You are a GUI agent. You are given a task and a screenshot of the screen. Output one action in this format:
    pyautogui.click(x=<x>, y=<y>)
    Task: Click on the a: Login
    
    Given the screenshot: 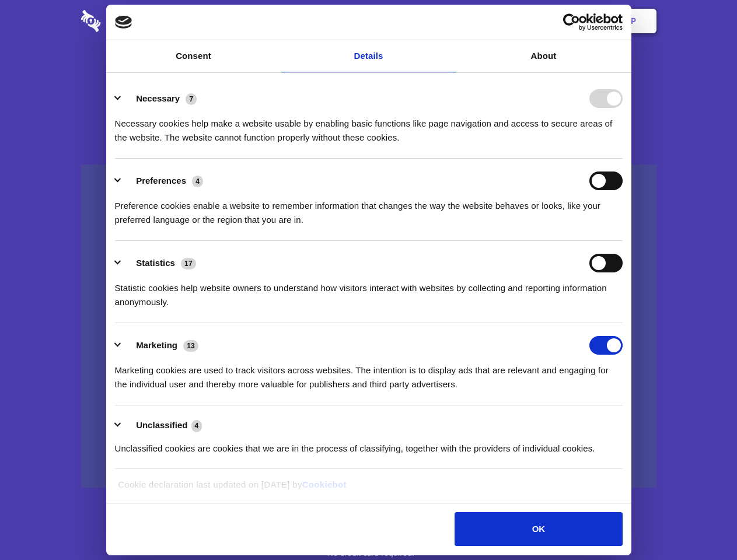 What is the action you would take?
    pyautogui.click(x=554, y=21)
    